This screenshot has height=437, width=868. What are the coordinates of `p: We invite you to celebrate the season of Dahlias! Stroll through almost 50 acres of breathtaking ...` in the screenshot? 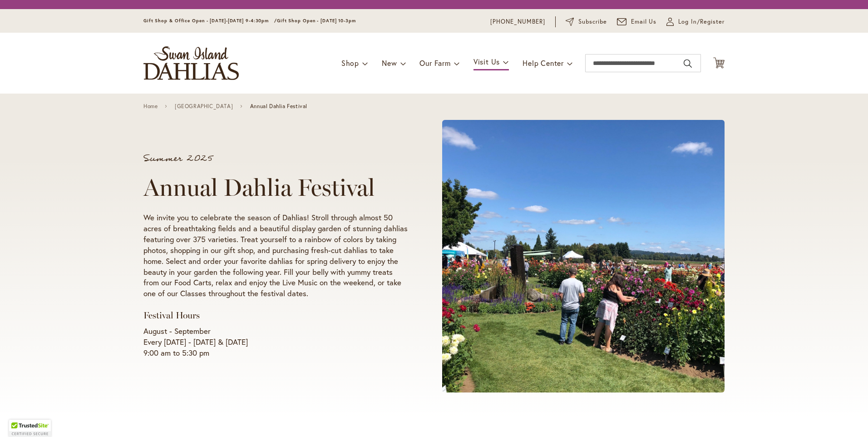 It's located at (275, 256).